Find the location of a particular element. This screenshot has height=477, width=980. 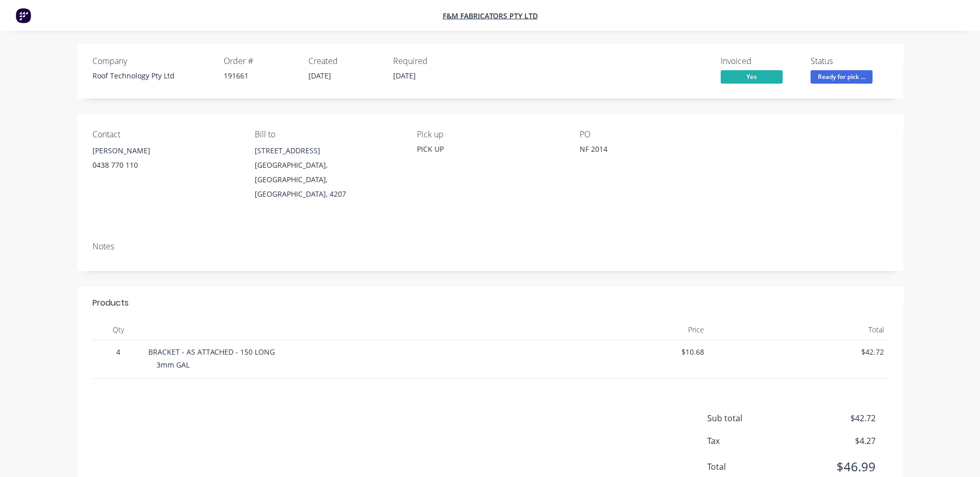

div: PO is located at coordinates (653, 134).